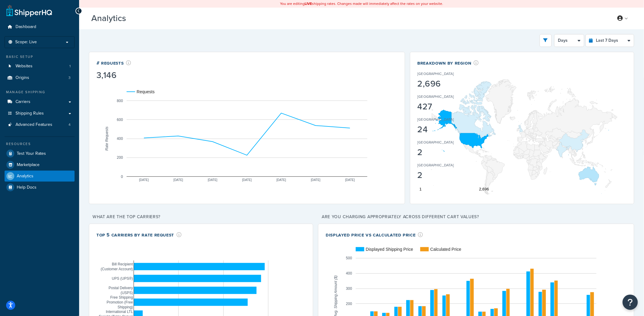 The image size is (644, 316). What do you see at coordinates (122, 297) in the screenshot?
I see `text: Free Shipping` at bounding box center [122, 297].